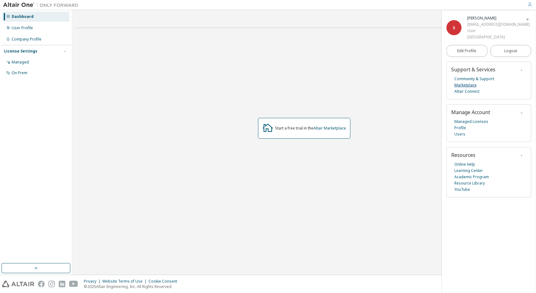  What do you see at coordinates (93, 281) in the screenshot?
I see `div: Privacy` at bounding box center [93, 281].